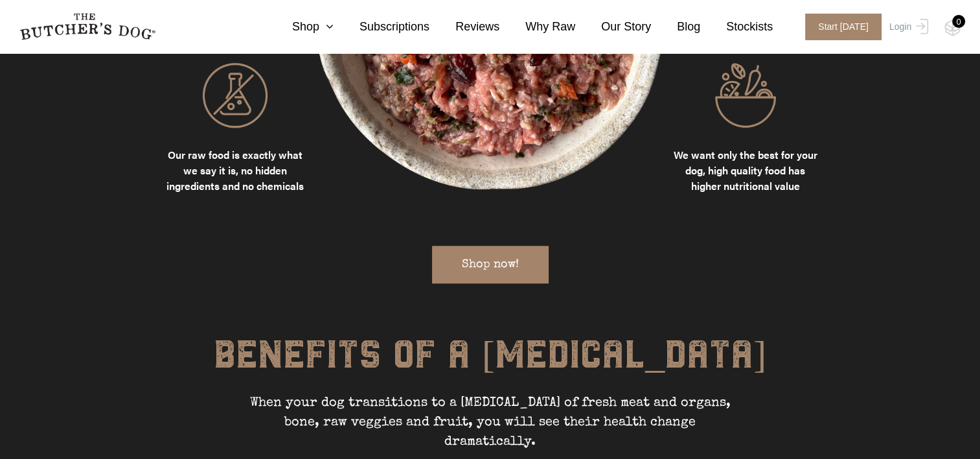 Image resolution: width=980 pixels, height=459 pixels. Describe the element at coordinates (675, 26) in the screenshot. I see `a: Blog` at that location.